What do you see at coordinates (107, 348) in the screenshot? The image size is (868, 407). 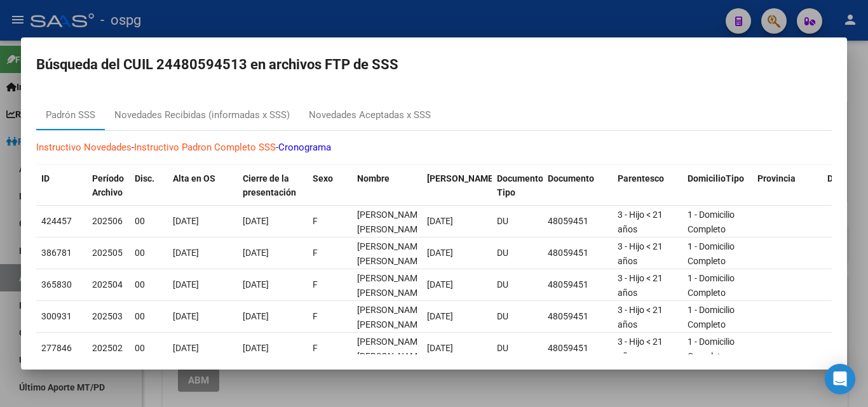 I see `span: 202502` at bounding box center [107, 348].